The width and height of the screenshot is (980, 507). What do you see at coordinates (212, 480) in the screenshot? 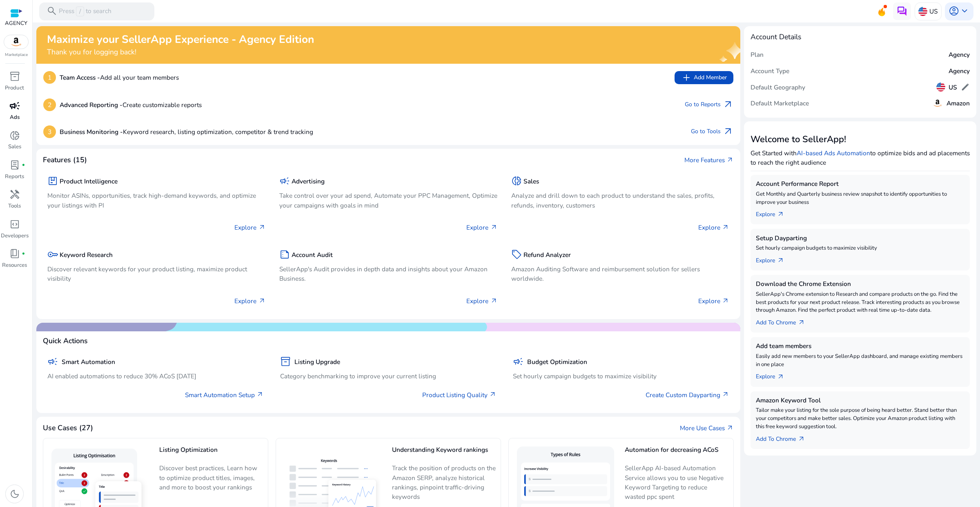
I see `p: Discover best practices, Learn how to optimize product titles, images, and more to boost your ran...` at bounding box center [212, 480].